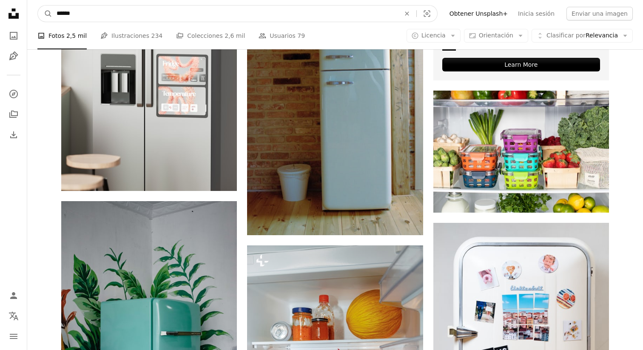 The width and height of the screenshot is (643, 350). Describe the element at coordinates (45, 14) in the screenshot. I see `button: Buscar en Unsplash` at that location.